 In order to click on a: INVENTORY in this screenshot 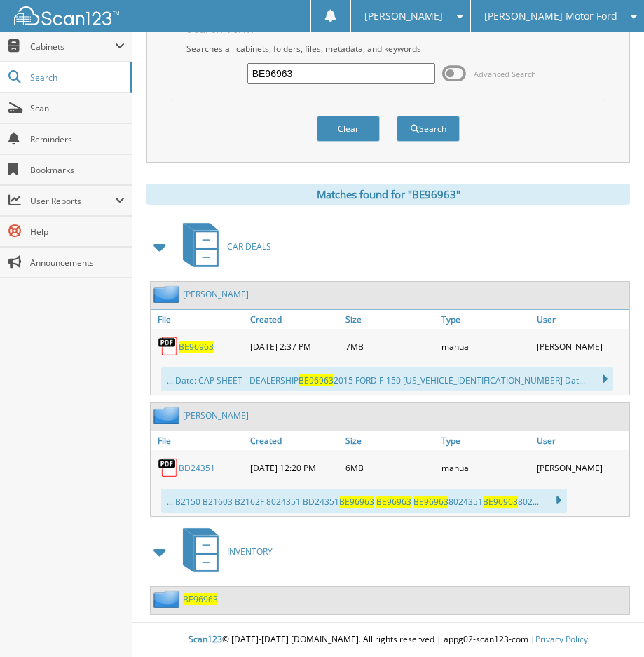, I will do `click(224, 551)`.